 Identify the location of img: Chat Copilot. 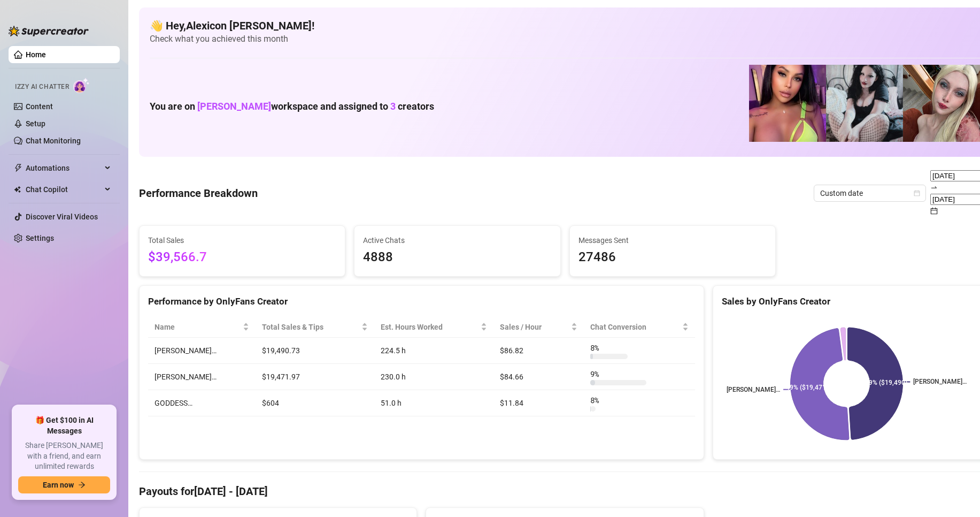
(17, 189).